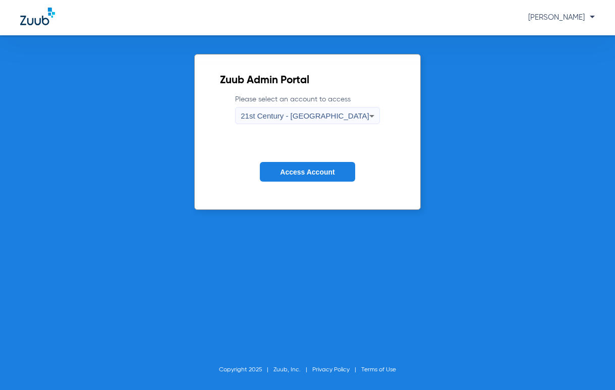  Describe the element at coordinates (379, 370) in the screenshot. I see `a: Terms of Use` at that location.